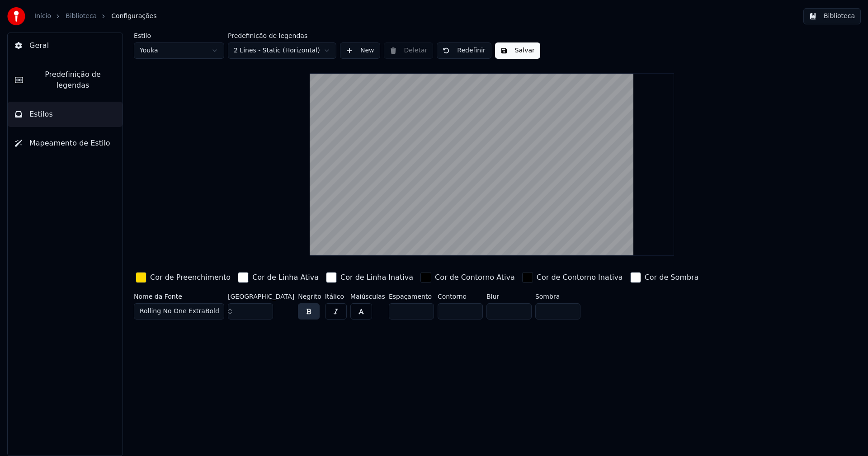  I want to click on span: Geral, so click(39, 45).